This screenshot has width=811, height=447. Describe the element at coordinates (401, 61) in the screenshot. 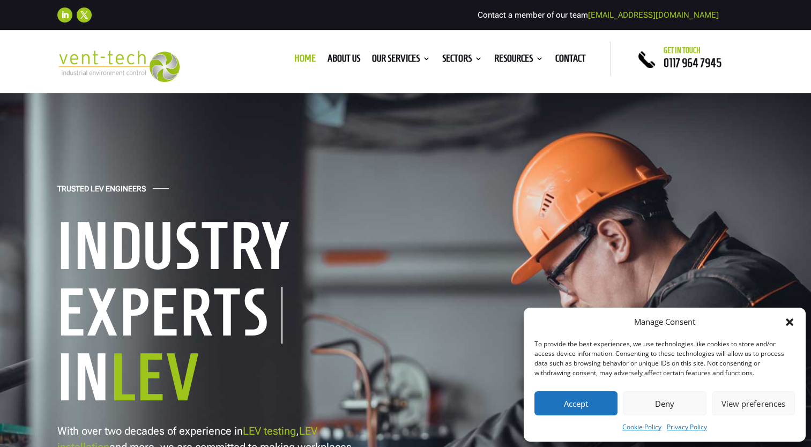

I see `a: Our Services` at that location.